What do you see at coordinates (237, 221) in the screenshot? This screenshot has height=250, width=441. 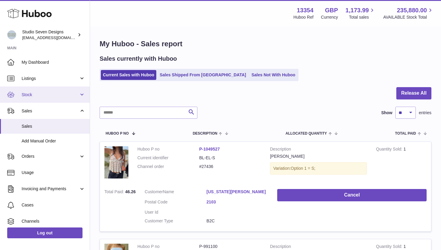 I see `dd: B2C` at bounding box center [237, 221].